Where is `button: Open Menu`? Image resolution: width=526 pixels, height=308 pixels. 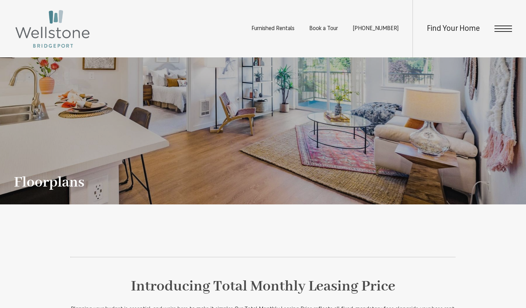 button: Open Menu is located at coordinates (503, 29).